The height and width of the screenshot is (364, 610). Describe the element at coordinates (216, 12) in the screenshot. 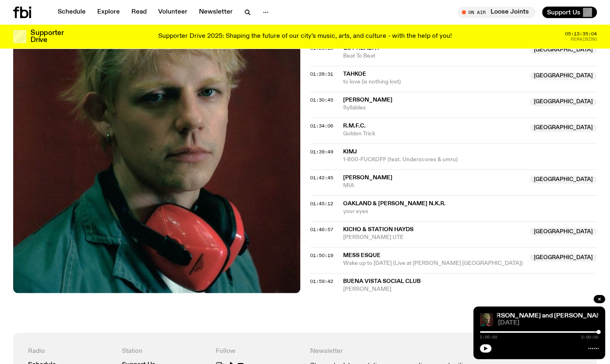

I see `a: Newsletter` at that location.